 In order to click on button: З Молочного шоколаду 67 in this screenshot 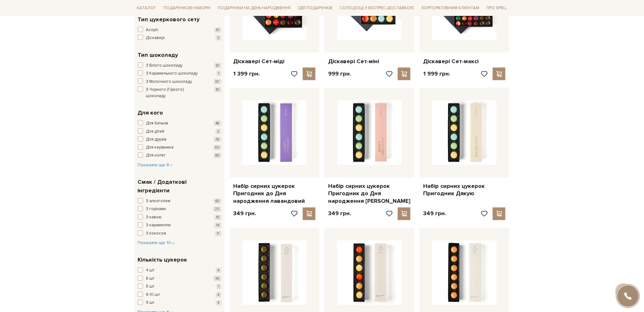, I will do `click(179, 82)`.